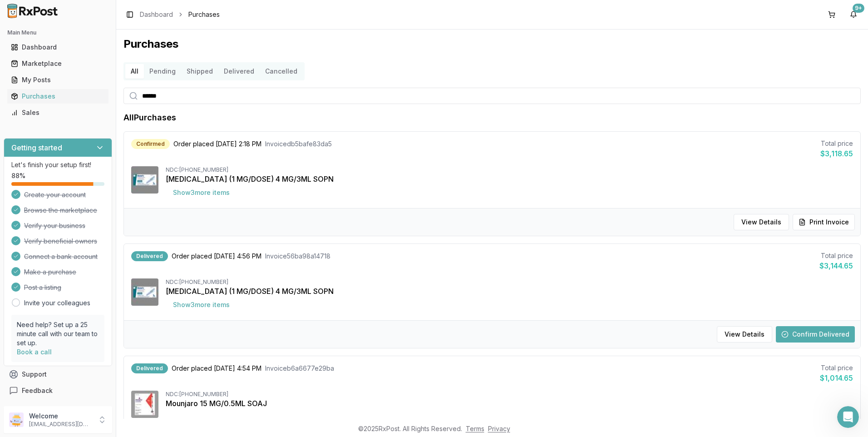 Image resolution: width=868 pixels, height=437 pixels. I want to click on button: Confirm Delivered, so click(816, 334).